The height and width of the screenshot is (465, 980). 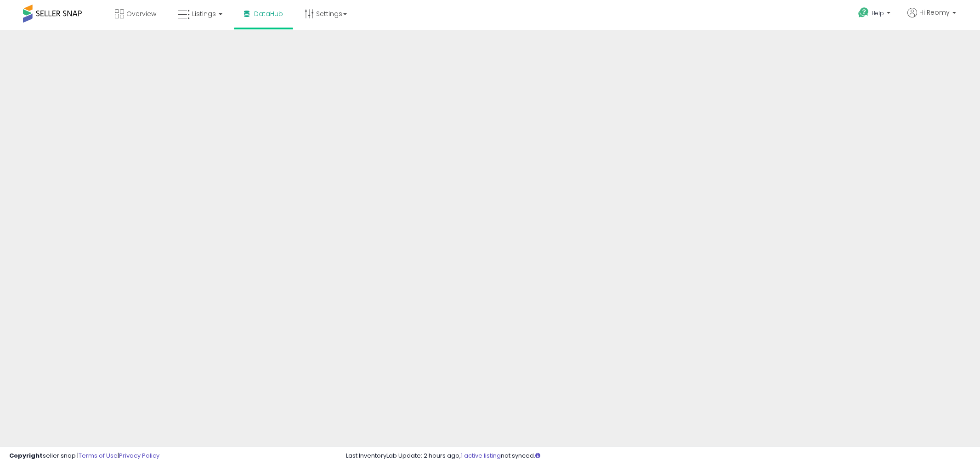 What do you see at coordinates (932, 18) in the screenshot?
I see `a: Hi Reomy` at bounding box center [932, 18].